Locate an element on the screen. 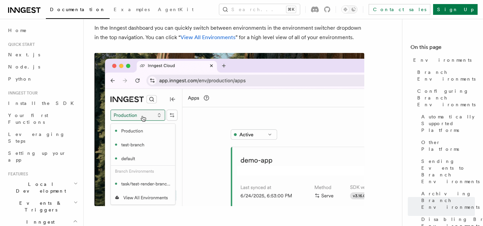  a: Branch Environments is located at coordinates (445, 76).